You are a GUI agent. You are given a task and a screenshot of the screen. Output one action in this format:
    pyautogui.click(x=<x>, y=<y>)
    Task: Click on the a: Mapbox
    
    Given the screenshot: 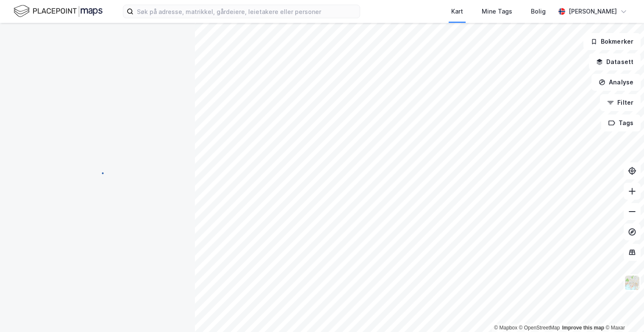 What is the action you would take?
    pyautogui.click(x=506, y=328)
    